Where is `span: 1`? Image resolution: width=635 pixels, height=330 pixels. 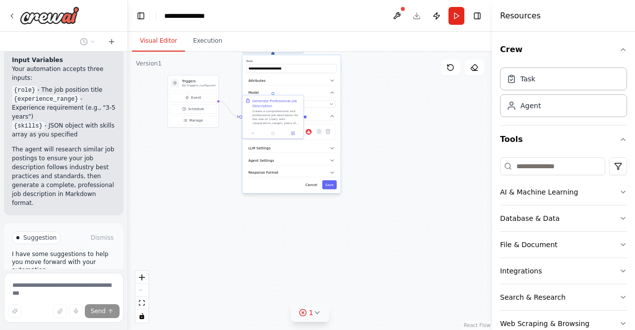
span: 1 is located at coordinates (311, 313).